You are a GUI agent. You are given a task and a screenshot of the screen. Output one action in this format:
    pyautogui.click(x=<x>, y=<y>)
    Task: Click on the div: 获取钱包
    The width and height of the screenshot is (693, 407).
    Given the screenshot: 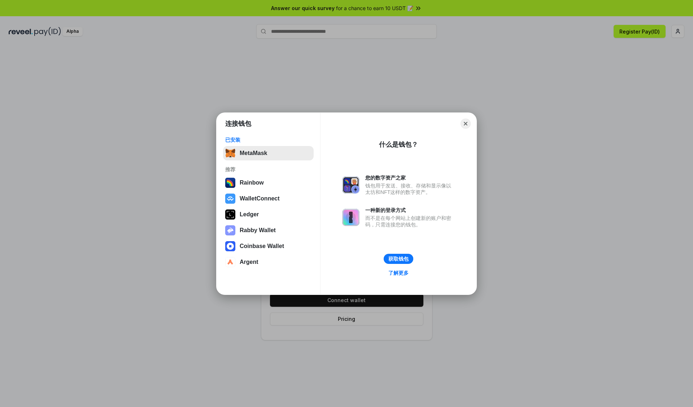 What is the action you would take?
    pyautogui.click(x=398, y=259)
    